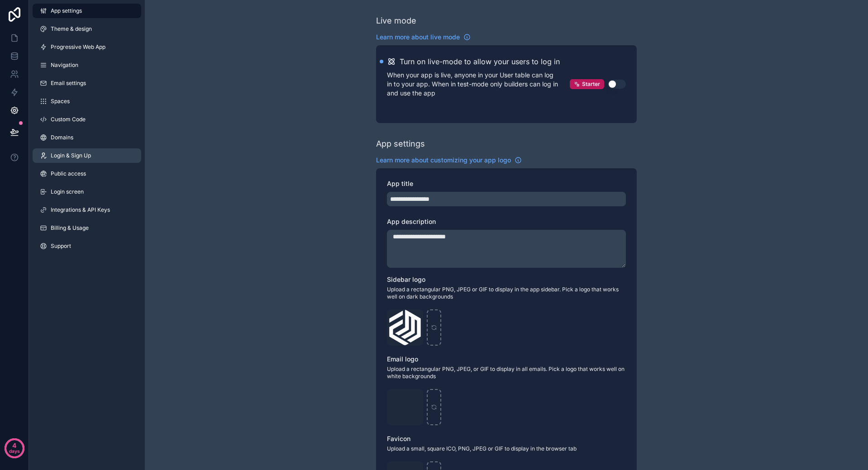 This screenshot has width=868, height=470. What do you see at coordinates (68, 174) in the screenshot?
I see `span: Public access` at bounding box center [68, 174].